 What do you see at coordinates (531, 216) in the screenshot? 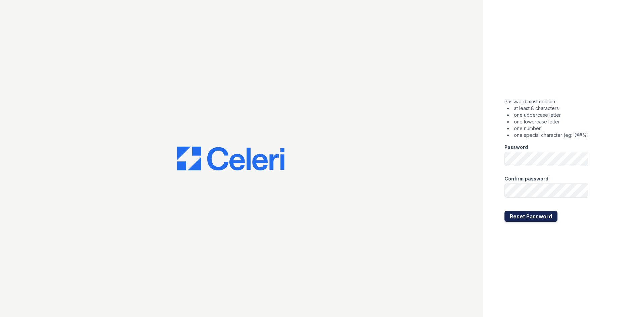
I see `button: Reset Password` at bounding box center [531, 216].